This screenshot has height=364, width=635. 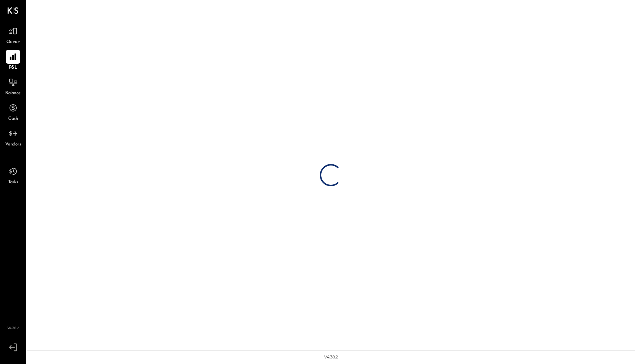 What do you see at coordinates (13, 93) in the screenshot?
I see `span: Balance` at bounding box center [13, 93].